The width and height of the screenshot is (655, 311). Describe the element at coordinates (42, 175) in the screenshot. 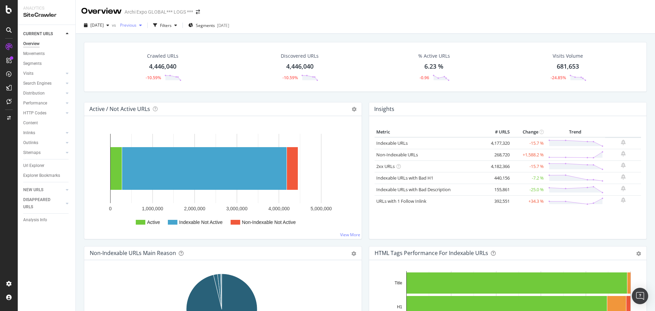

I see `div: Explorer Bookmarks` at that location.